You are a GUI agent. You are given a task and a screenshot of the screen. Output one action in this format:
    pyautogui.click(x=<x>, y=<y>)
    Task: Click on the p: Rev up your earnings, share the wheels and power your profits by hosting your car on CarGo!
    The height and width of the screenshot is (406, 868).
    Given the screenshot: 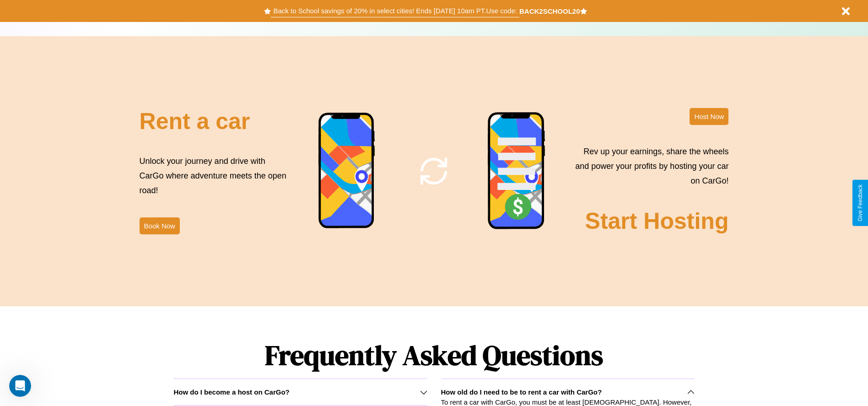 What is the action you would take?
    pyautogui.click(x=649, y=166)
    